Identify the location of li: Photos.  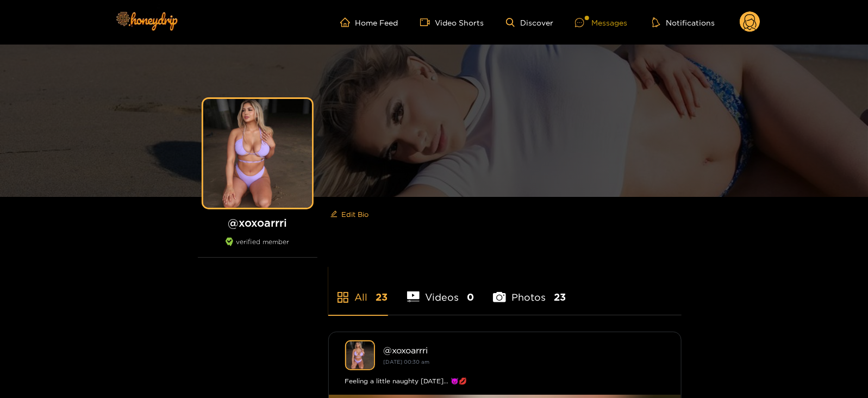
(529, 291).